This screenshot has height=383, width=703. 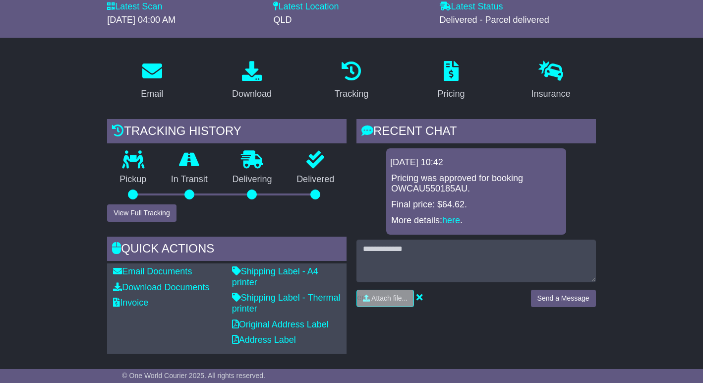 What do you see at coordinates (152, 271) in the screenshot?
I see `a: Email Documents` at bounding box center [152, 271].